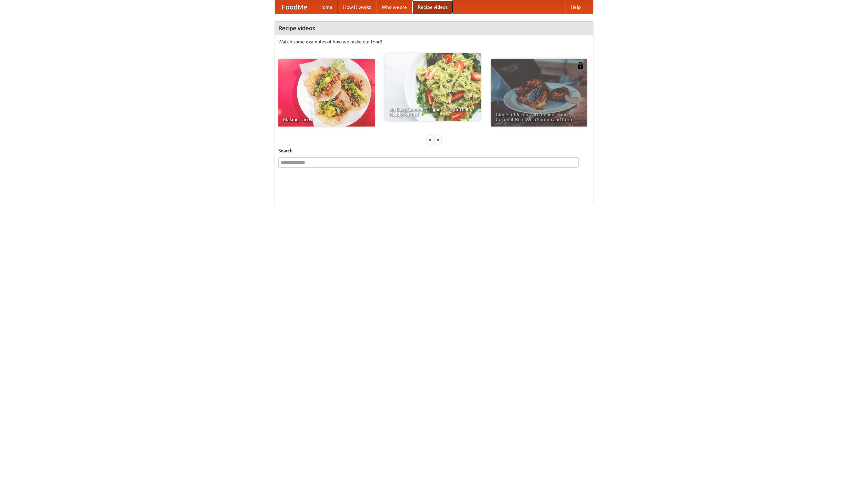 This screenshot has height=480, width=868. What do you see at coordinates (326, 119) in the screenshot?
I see `span: Making Tacos` at bounding box center [326, 119].